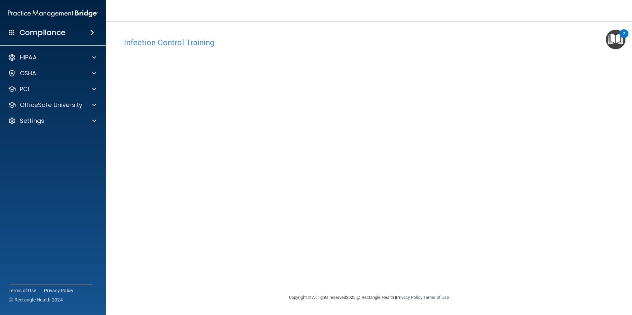 Image resolution: width=632 pixels, height=315 pixels. I want to click on p: Settings, so click(32, 121).